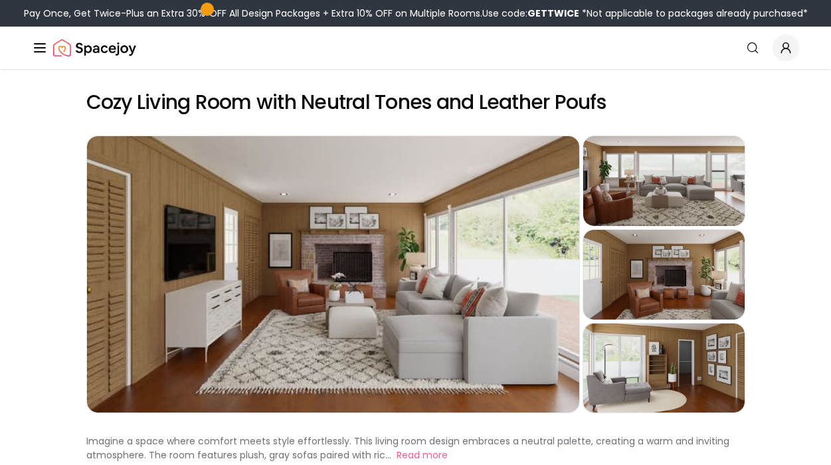 This screenshot has width=831, height=465. What do you see at coordinates (422, 455) in the screenshot?
I see `button: Read more` at bounding box center [422, 455].